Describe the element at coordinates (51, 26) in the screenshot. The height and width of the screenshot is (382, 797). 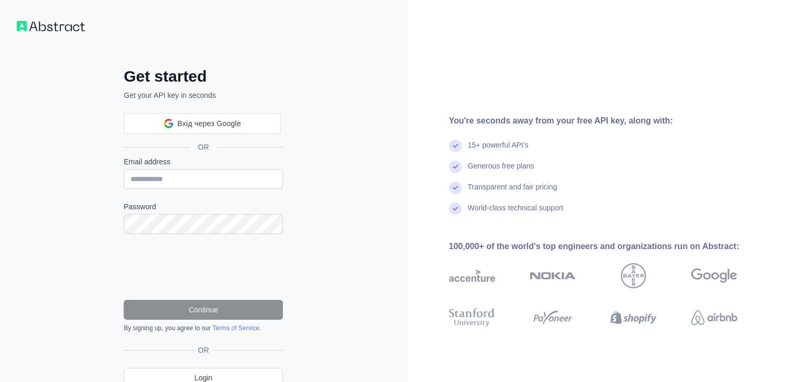
I see `img: Workflow` at that location.